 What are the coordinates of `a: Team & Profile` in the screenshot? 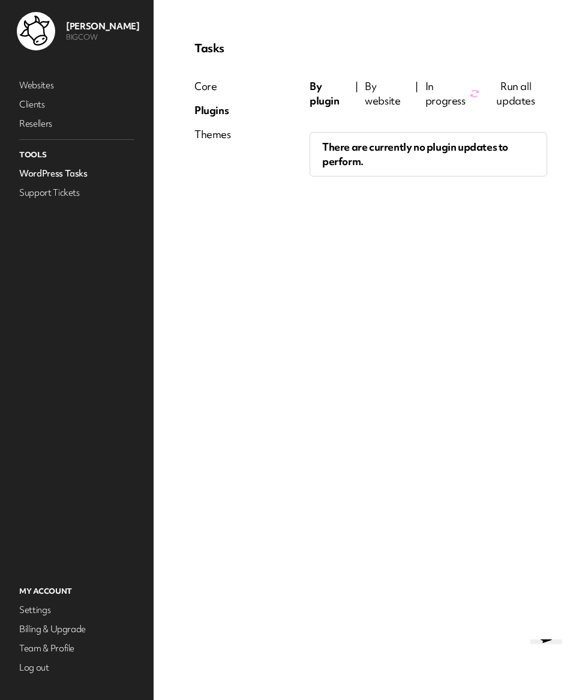 It's located at (77, 648).